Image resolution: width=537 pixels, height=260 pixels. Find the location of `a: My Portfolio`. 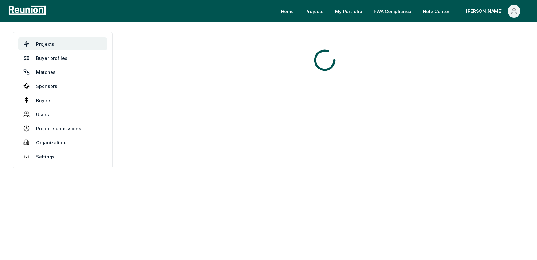

a: My Portfolio is located at coordinates (349, 11).